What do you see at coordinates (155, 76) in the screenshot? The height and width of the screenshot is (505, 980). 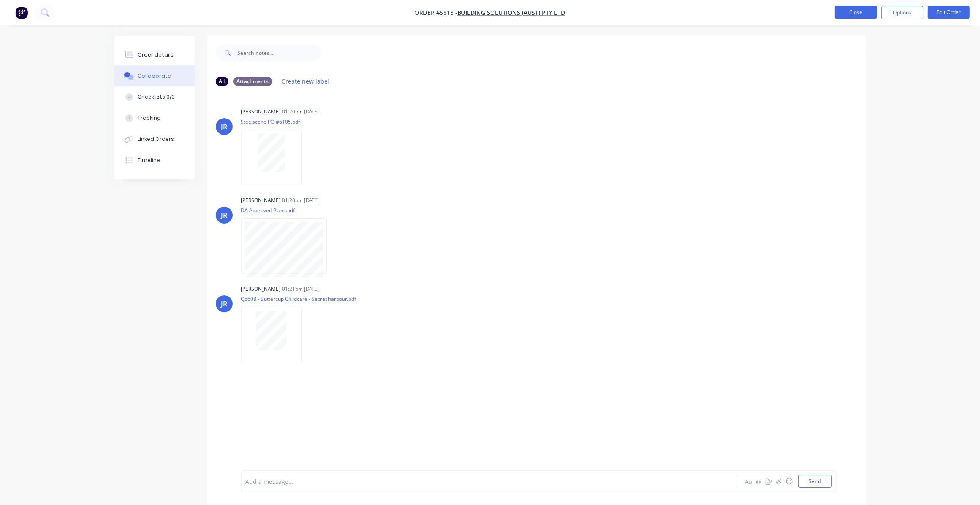 I see `button: Collaborate` at bounding box center [155, 76].